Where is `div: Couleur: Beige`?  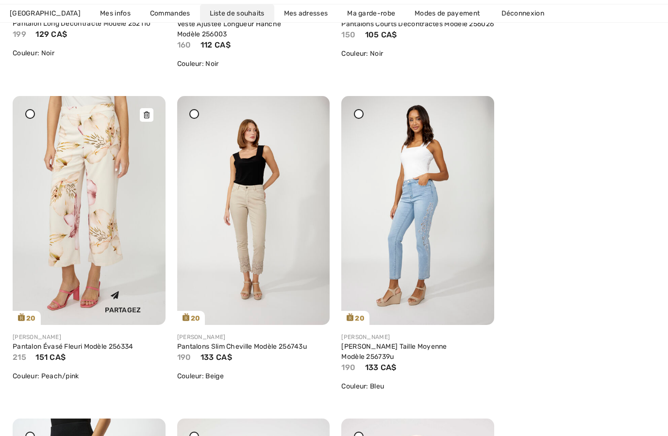 div: Couleur: Beige is located at coordinates (253, 376).